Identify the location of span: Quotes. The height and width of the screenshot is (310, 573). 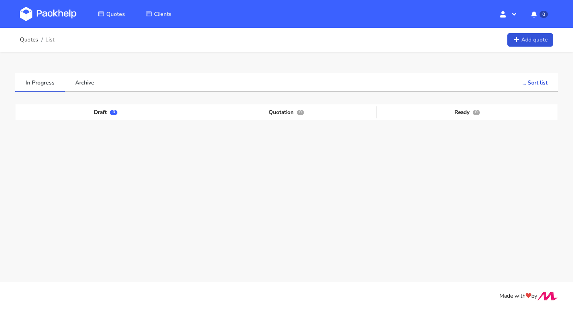
(115, 14).